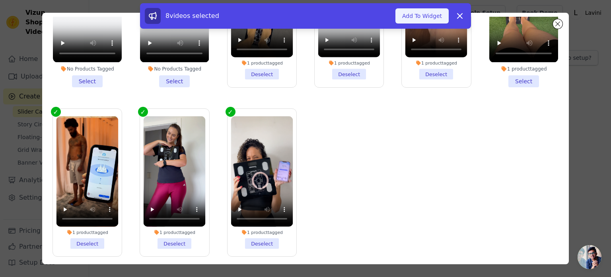  Describe the element at coordinates (422, 16) in the screenshot. I see `button: Add To Widget` at that location.